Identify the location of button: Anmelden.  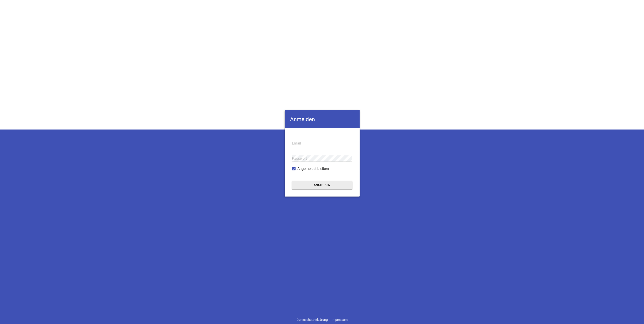
(322, 185).